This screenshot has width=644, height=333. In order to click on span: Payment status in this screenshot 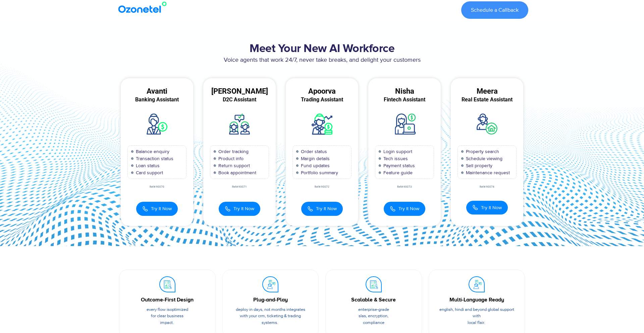, I will do `click(399, 166)`.